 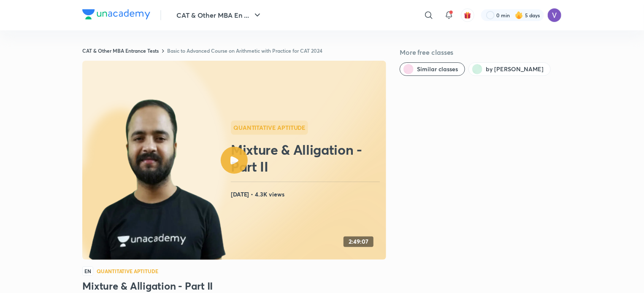 What do you see at coordinates (234, 286) in the screenshot?
I see `h3: Mixture & Alligation - Part II` at bounding box center [234, 286].